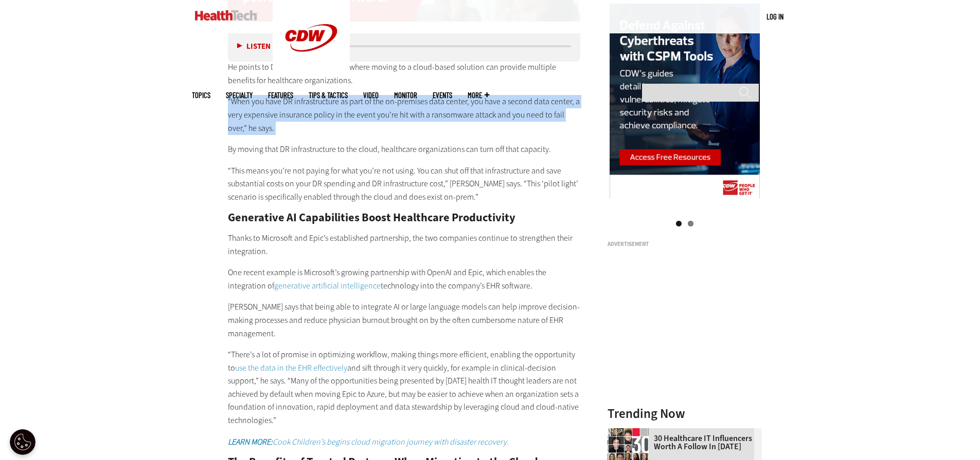  I want to click on a: Features, so click(280, 95).